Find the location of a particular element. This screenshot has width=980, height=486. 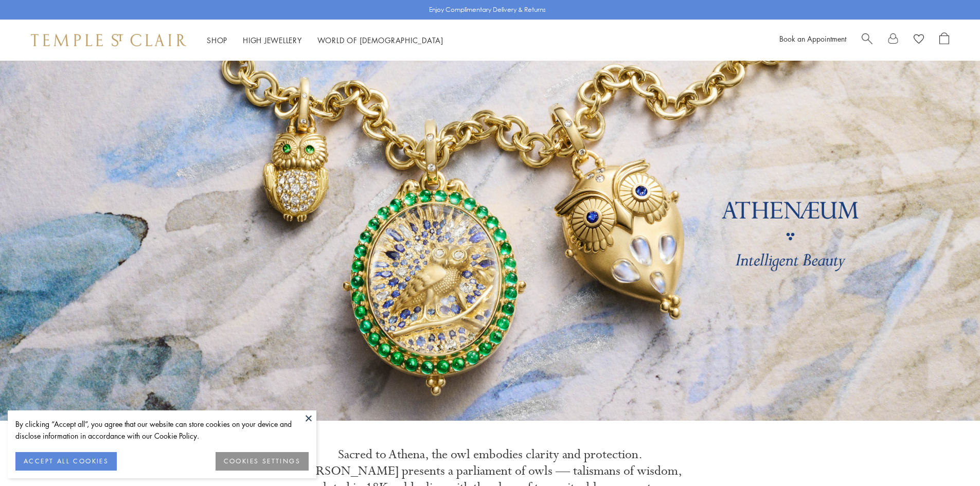

a: High JewelleryHigh Jewellery is located at coordinates (272, 40).